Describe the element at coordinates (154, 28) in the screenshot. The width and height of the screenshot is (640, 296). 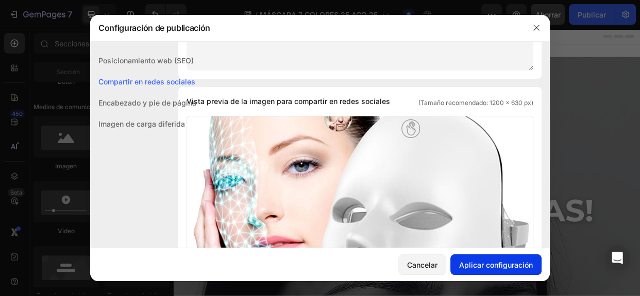
I see `font: Configuración de publicación` at that location.